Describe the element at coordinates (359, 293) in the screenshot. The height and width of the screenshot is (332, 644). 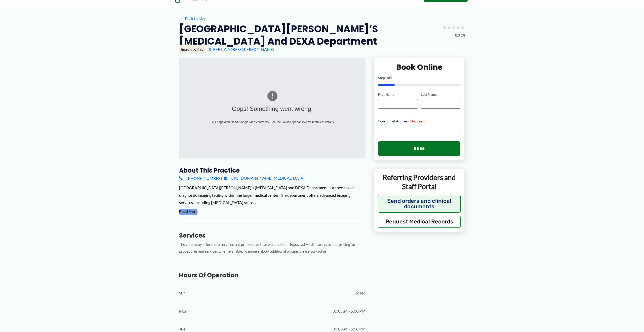
I see `span: Closed` at that location.